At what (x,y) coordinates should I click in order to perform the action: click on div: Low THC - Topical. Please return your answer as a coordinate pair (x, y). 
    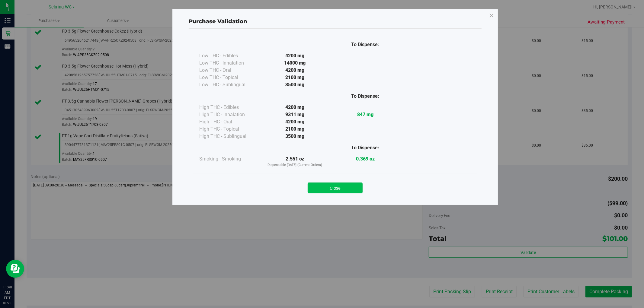
    Looking at the image, I should click on (229, 77).